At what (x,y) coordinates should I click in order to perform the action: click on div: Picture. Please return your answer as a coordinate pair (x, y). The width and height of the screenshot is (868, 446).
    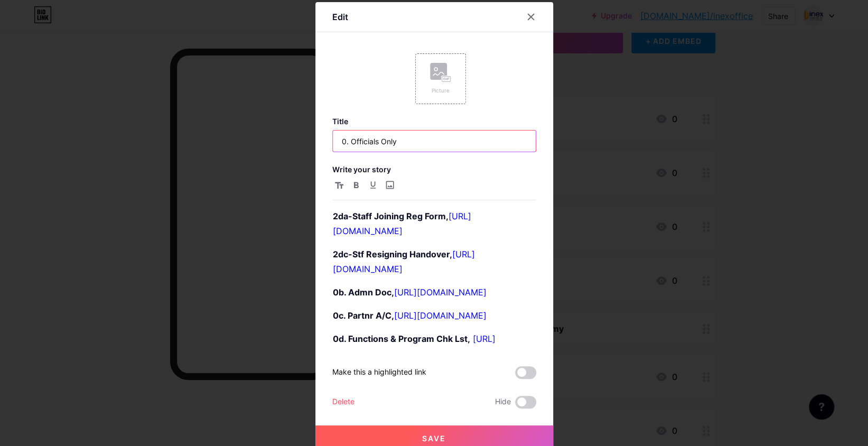
    Looking at the image, I should click on (440, 91).